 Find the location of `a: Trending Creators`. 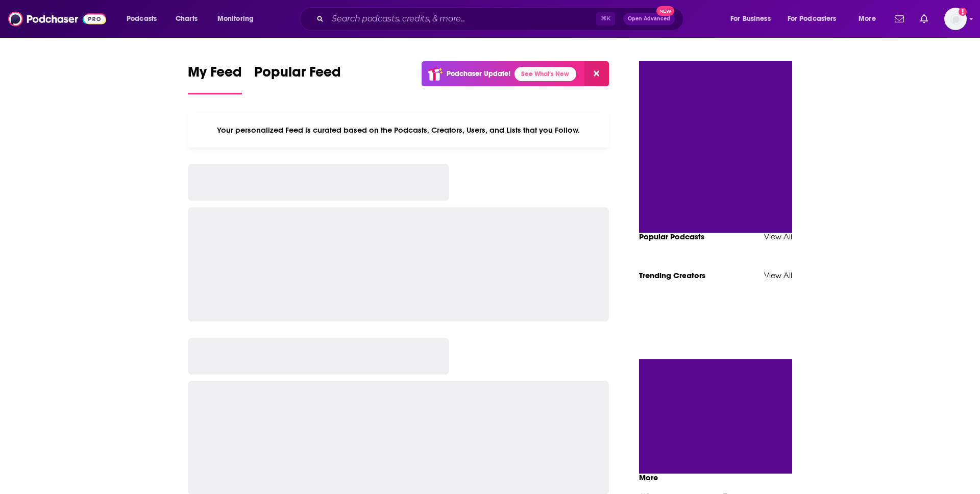

a: Trending Creators is located at coordinates (672, 275).